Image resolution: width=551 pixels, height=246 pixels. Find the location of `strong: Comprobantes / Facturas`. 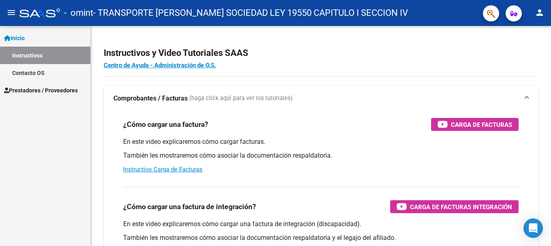

strong: Comprobantes / Facturas is located at coordinates (150, 98).